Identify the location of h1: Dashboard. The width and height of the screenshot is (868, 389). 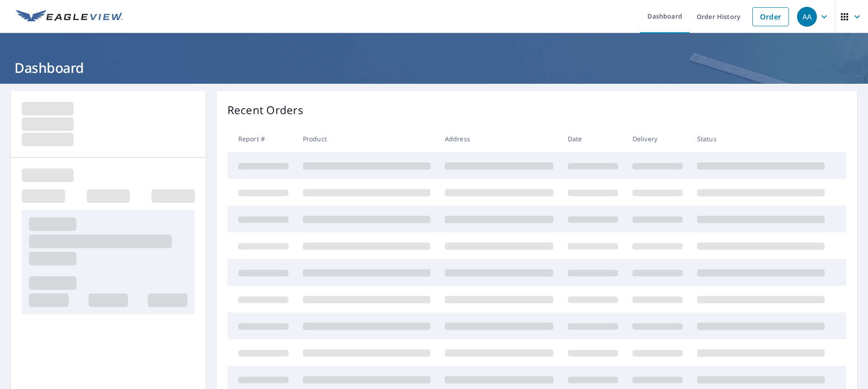
(434, 67).